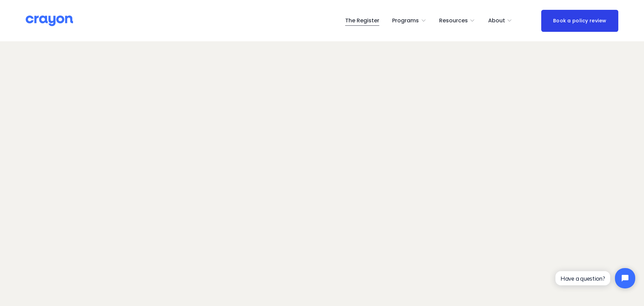 The width and height of the screenshot is (644, 306). Describe the element at coordinates (75, 16) in the screenshot. I see `button: Open chat widget` at that location.